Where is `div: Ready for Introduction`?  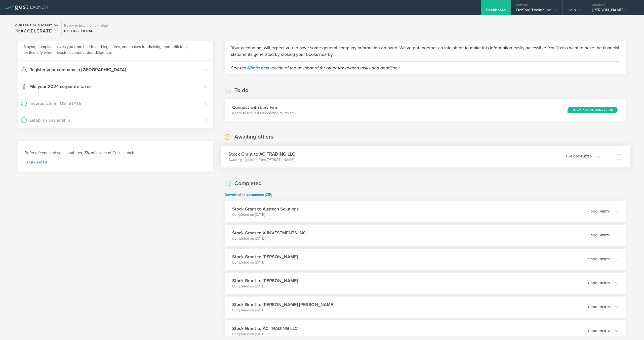 div: Ready for Introduction is located at coordinates (592, 110).